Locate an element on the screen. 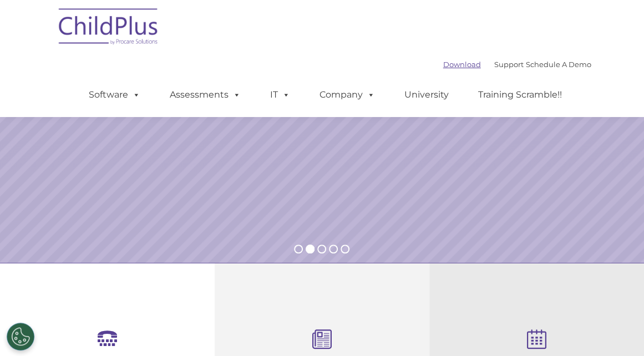  a: Assessments is located at coordinates (205, 94).